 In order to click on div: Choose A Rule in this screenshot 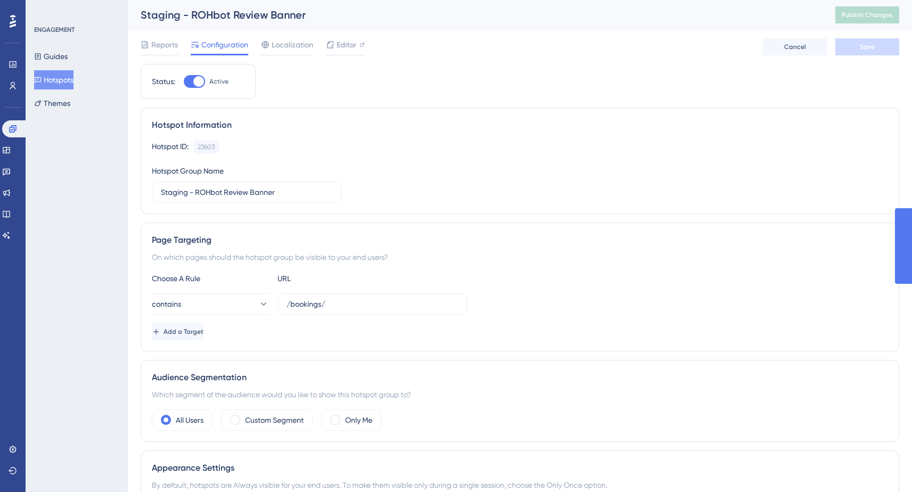, I will do `click(210, 279)`.